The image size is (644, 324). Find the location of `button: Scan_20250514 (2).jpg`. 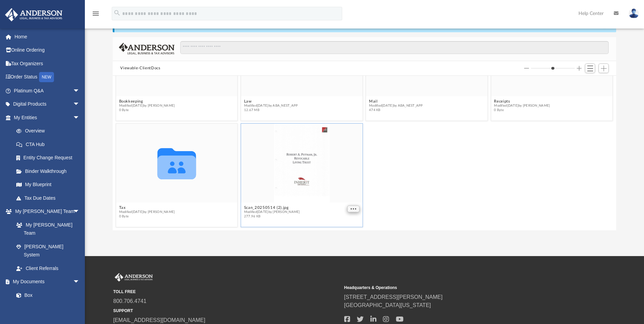

button: Scan_20250514 (2).jpg is located at coordinates (272, 207).